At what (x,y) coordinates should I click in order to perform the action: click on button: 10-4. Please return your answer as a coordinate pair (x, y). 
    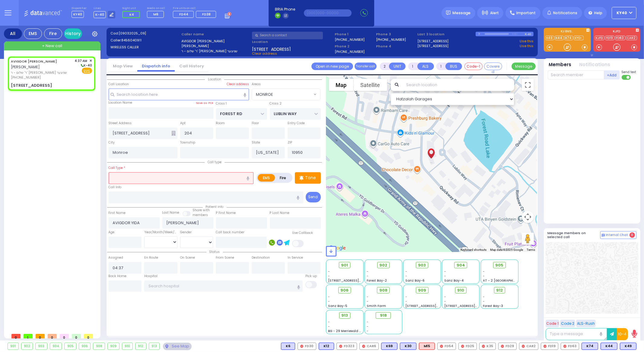
    Looking at the image, I should click on (622, 334).